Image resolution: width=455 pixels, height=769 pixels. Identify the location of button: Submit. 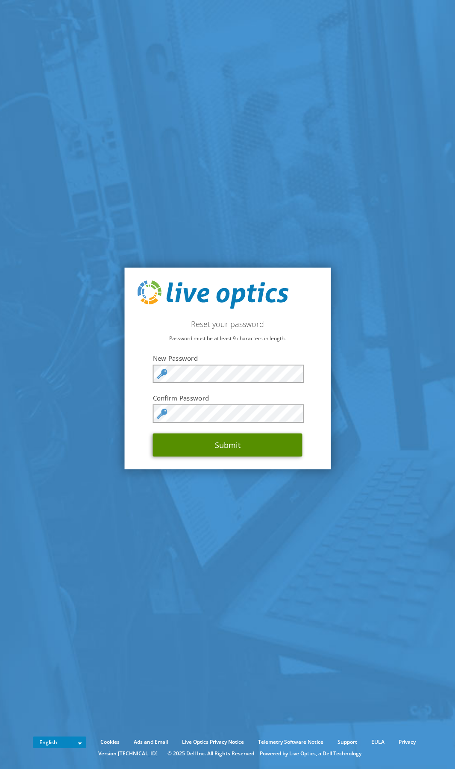
(228, 445).